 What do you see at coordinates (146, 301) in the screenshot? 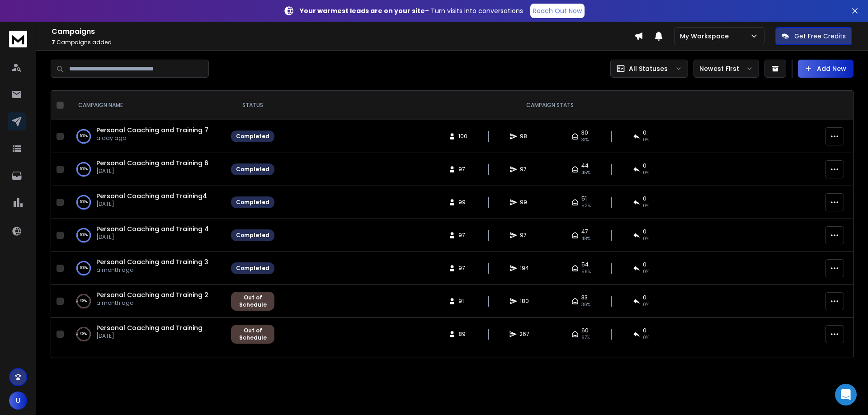
I see `td: 98%Personal Coaching and Training 2a month ago` at bounding box center [146, 301].